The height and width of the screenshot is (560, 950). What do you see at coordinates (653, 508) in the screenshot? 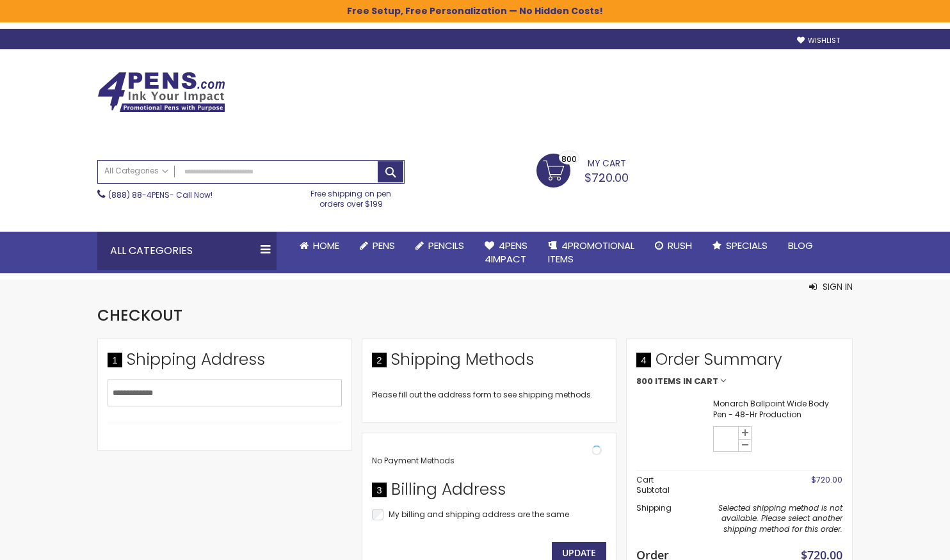
I see `span: Shipping` at bounding box center [653, 508].